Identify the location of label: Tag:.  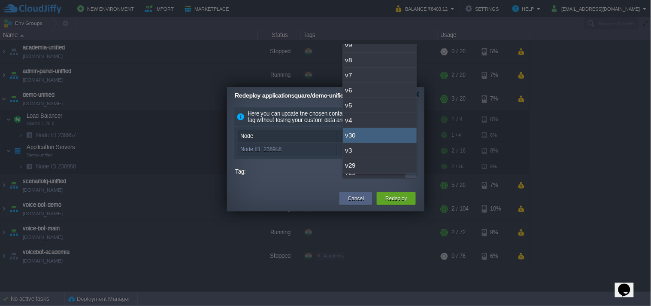
(288, 171).